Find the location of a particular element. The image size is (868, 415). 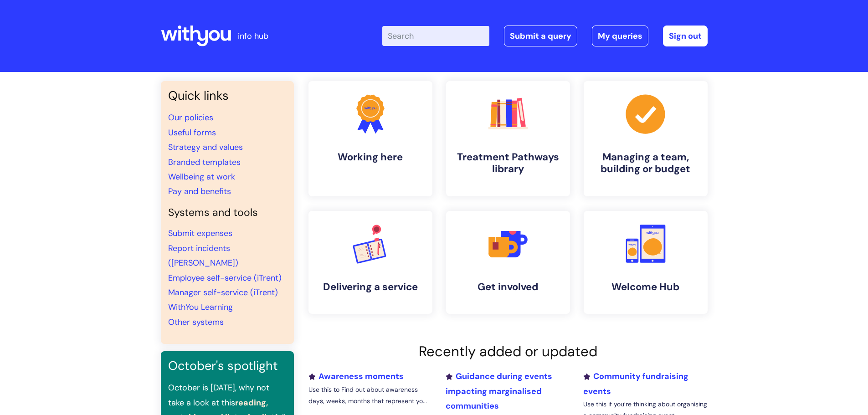

a: Useful forms is located at coordinates (192, 133).